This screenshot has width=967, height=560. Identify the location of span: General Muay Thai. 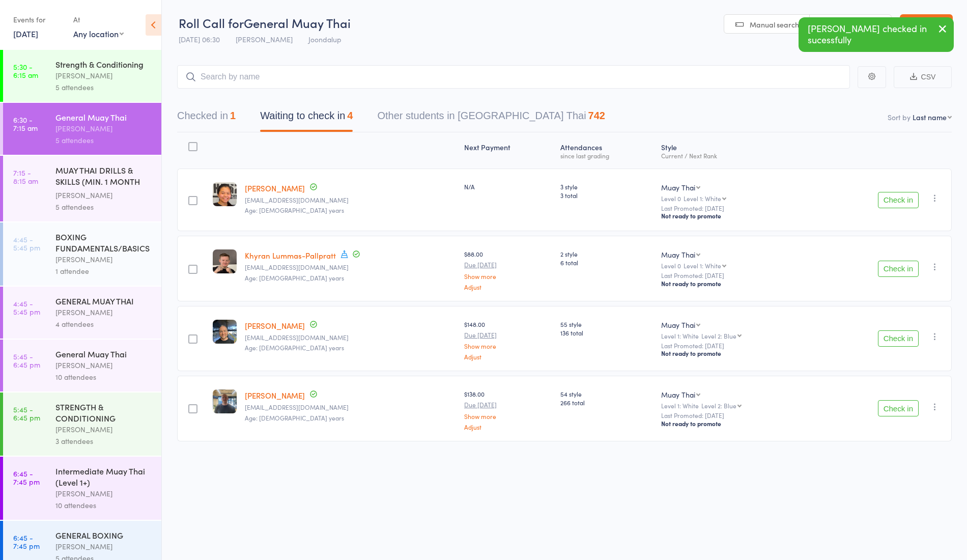
(297, 22).